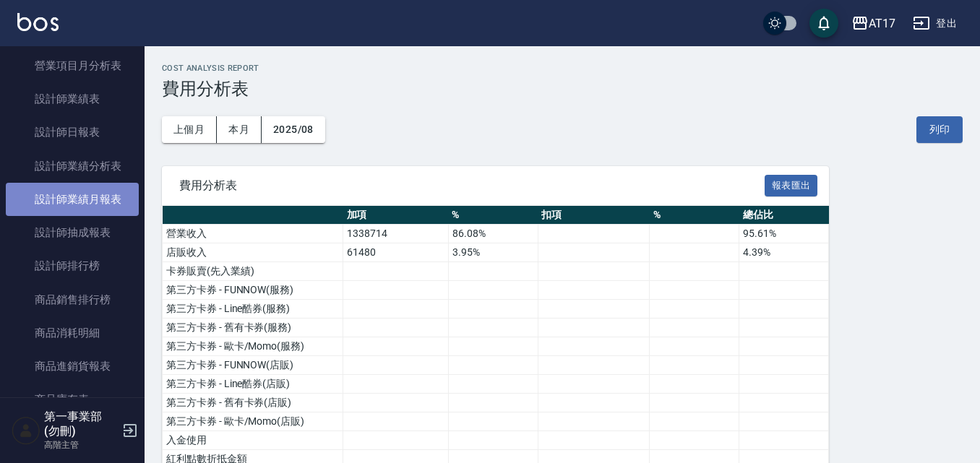  What do you see at coordinates (791, 186) in the screenshot?
I see `button: 報表匯出` at bounding box center [791, 186].